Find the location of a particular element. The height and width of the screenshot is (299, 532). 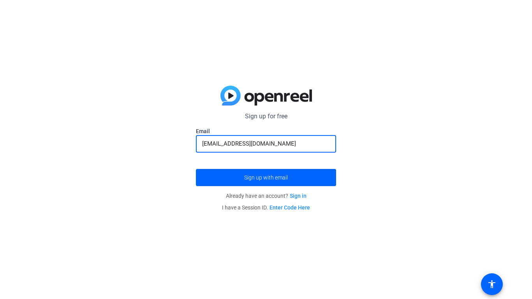

img: blue-gradient.svg is located at coordinates (266, 96).